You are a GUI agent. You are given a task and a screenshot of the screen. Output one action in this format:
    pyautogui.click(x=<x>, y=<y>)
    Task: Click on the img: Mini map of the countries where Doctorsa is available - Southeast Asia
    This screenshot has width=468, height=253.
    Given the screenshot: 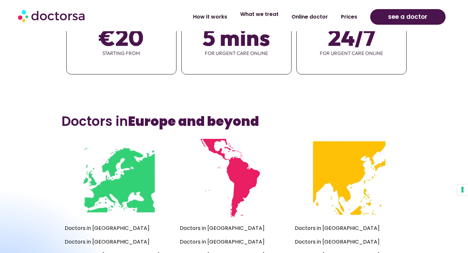 What is the action you would take?
    pyautogui.click(x=349, y=178)
    